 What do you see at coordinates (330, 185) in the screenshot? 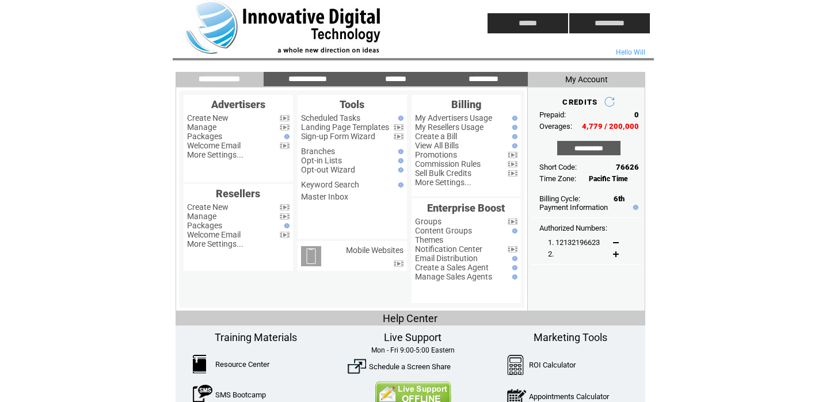
I see `a: Keyword Search` at bounding box center [330, 185].